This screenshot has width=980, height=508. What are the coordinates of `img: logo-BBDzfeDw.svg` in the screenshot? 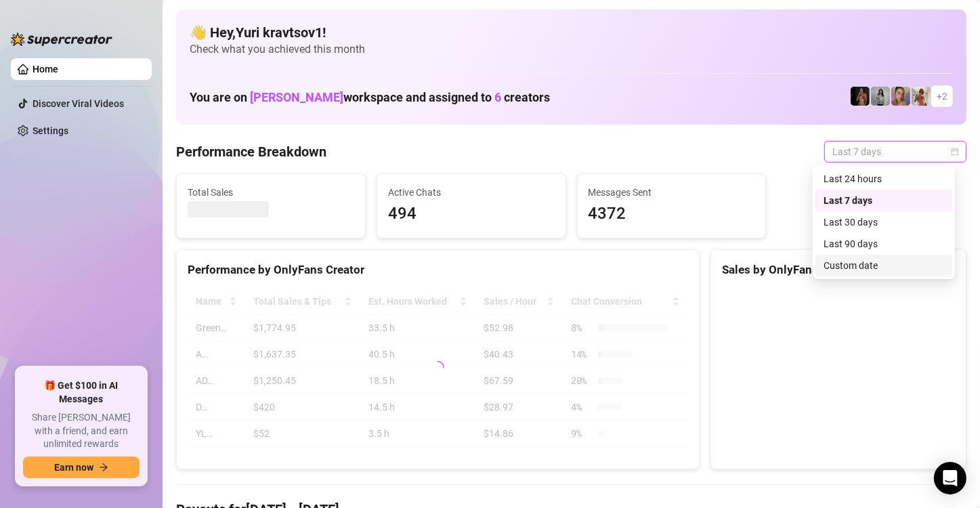 It's located at (62, 39).